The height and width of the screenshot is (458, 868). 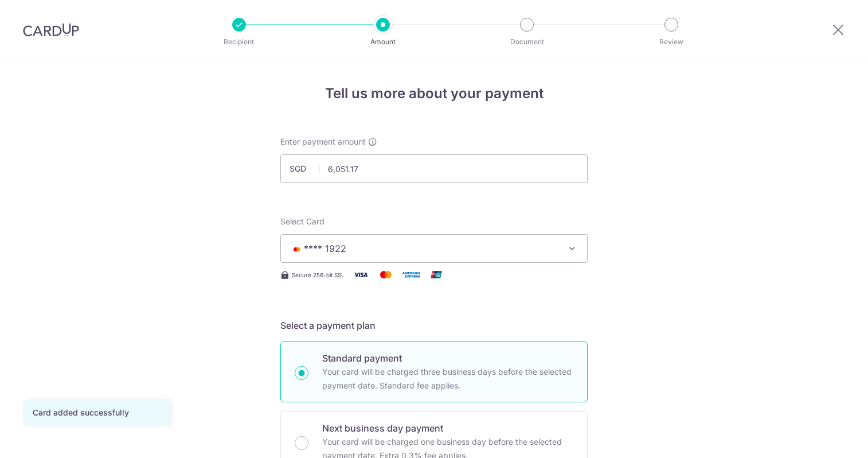 What do you see at coordinates (448, 358) in the screenshot?
I see `p: Standard payment` at bounding box center [448, 358].